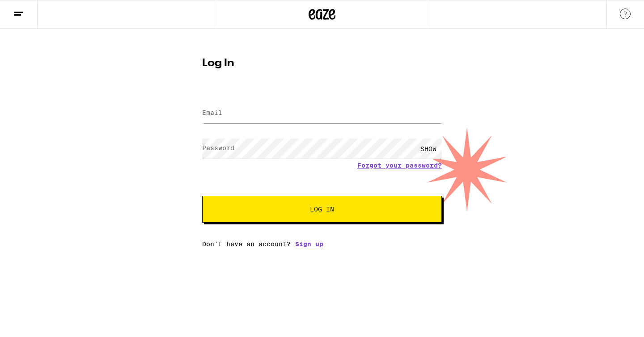 The width and height of the screenshot is (644, 337). Describe the element at coordinates (322, 63) in the screenshot. I see `h1: Log In` at that location.